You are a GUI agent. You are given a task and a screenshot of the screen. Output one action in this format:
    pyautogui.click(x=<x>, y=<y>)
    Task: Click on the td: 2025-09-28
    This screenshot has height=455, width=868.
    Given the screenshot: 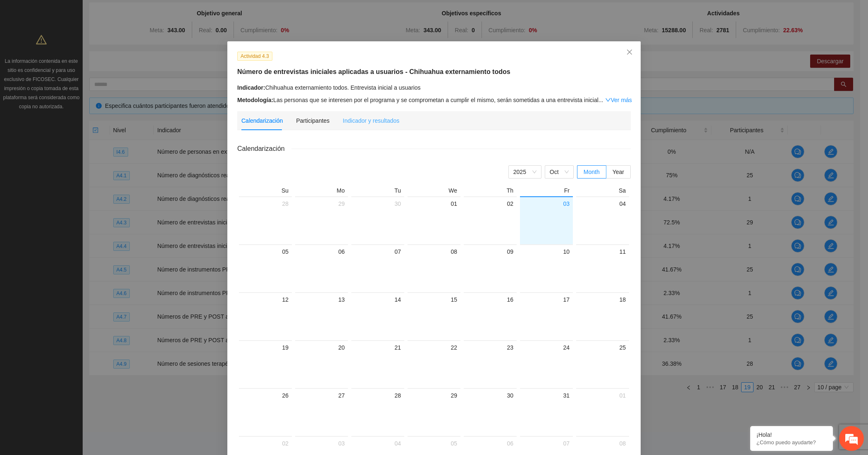 What is the action you would take?
    pyautogui.click(x=265, y=221)
    